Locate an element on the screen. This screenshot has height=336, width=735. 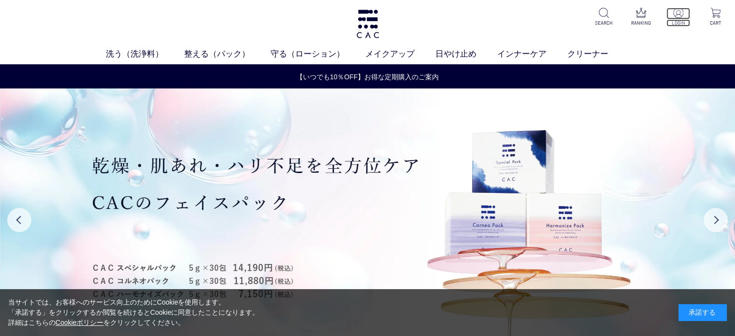
button: Next is located at coordinates (716, 220).